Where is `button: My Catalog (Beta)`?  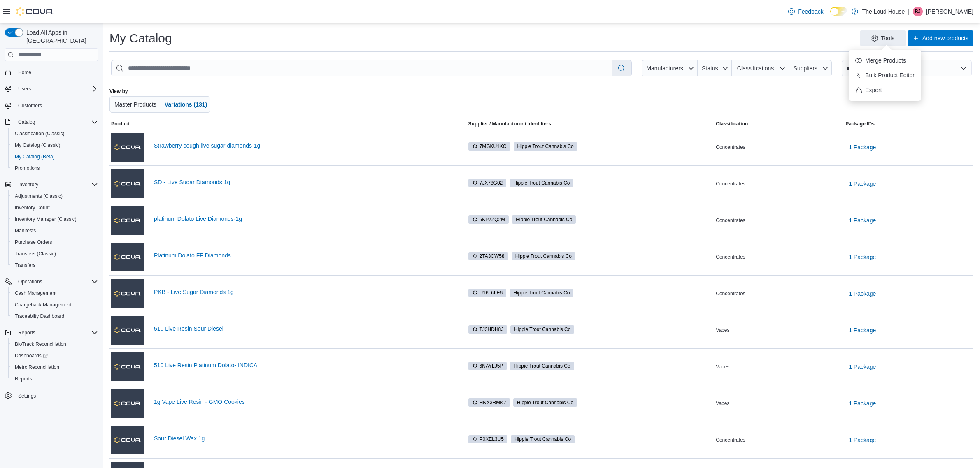
button: My Catalog (Beta) is located at coordinates (54, 157).